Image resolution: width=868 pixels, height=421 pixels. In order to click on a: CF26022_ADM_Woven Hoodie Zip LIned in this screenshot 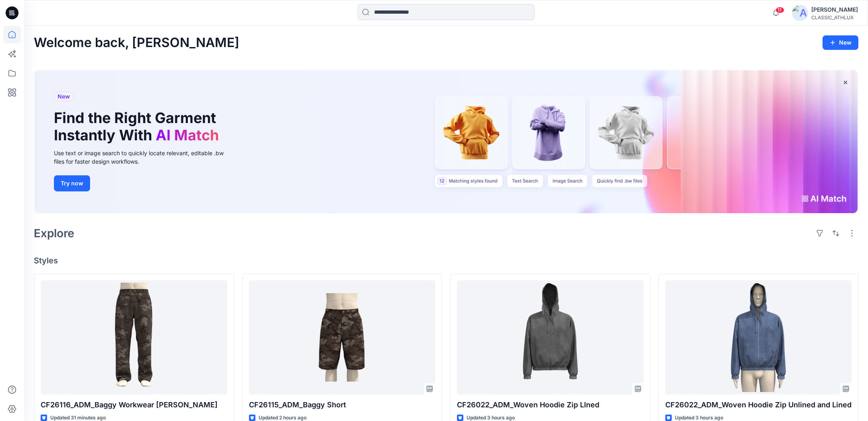, I will do `click(550, 338)`.